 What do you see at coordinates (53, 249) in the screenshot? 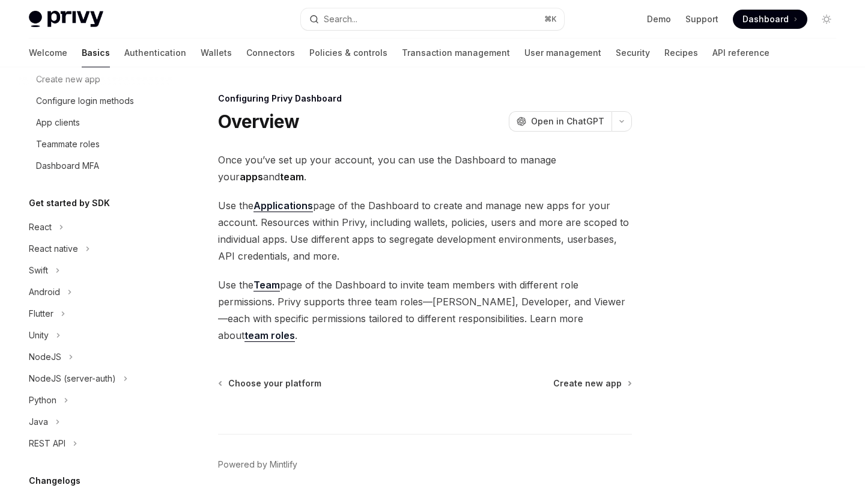
I see `div: React native` at bounding box center [53, 249].